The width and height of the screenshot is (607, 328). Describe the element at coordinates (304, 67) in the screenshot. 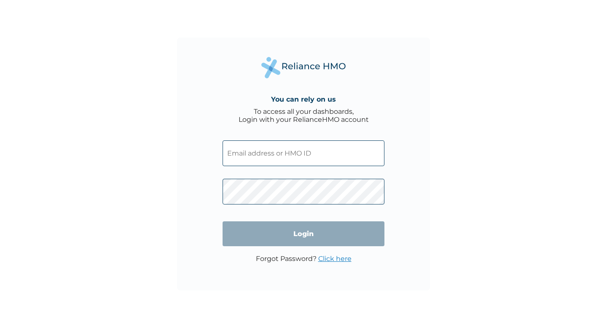

I see `img: Reliance Health's Logo` at that location.